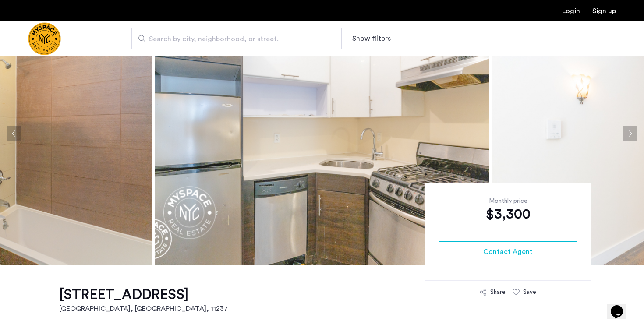 This screenshot has width=644, height=328. What do you see at coordinates (233, 39) in the screenshot?
I see `span: Search by city, neighborhood, or street.` at bounding box center [233, 39].